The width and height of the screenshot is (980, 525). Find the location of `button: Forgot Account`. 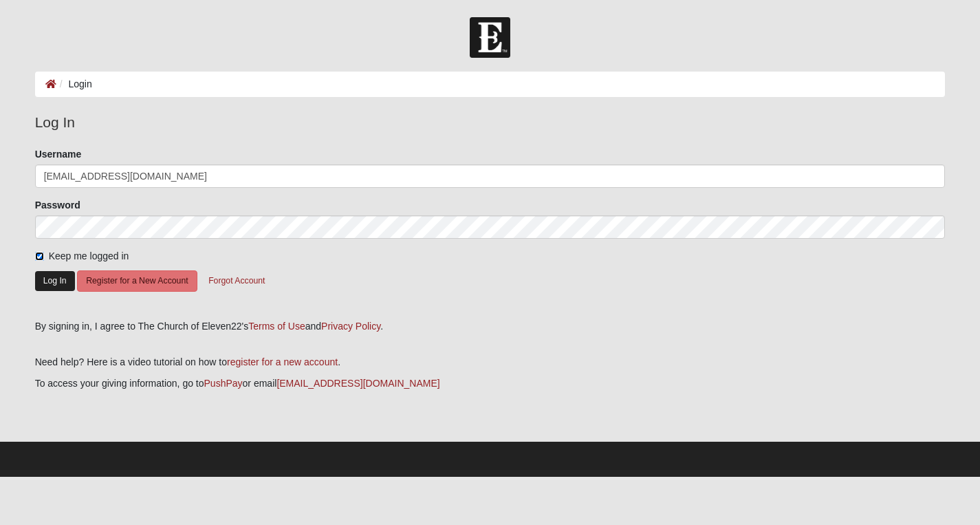

button: Forgot Account is located at coordinates (236, 281).